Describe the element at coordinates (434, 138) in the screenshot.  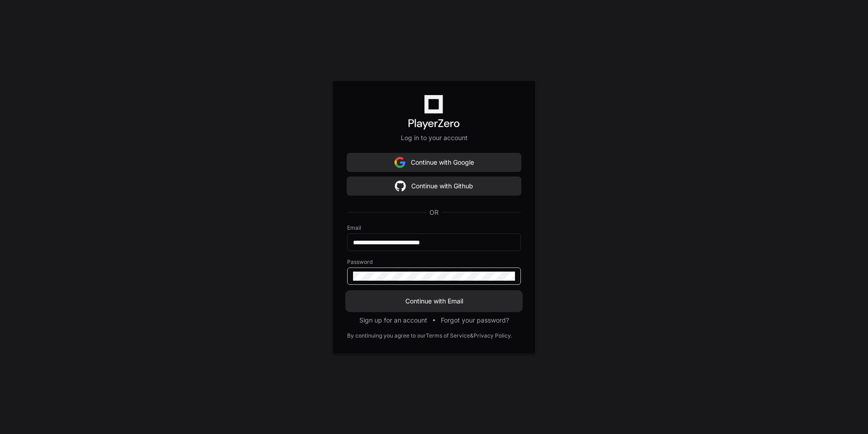
I see `p: Log in to your account` at that location.